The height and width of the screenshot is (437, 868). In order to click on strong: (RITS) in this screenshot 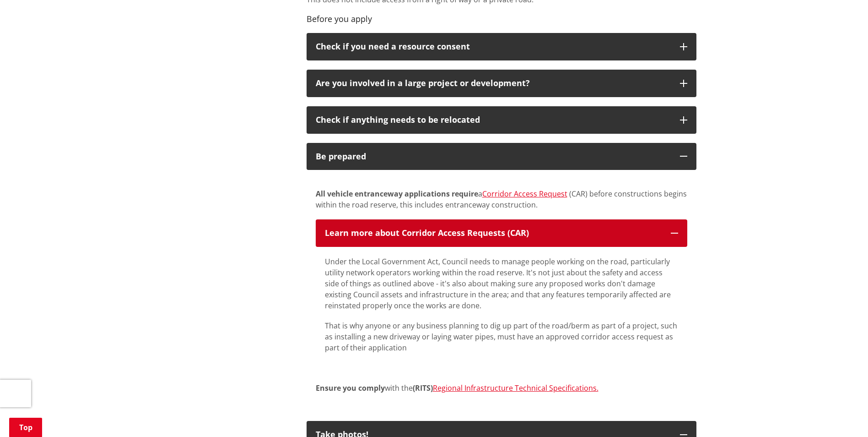, I will do `click(422, 388)`.